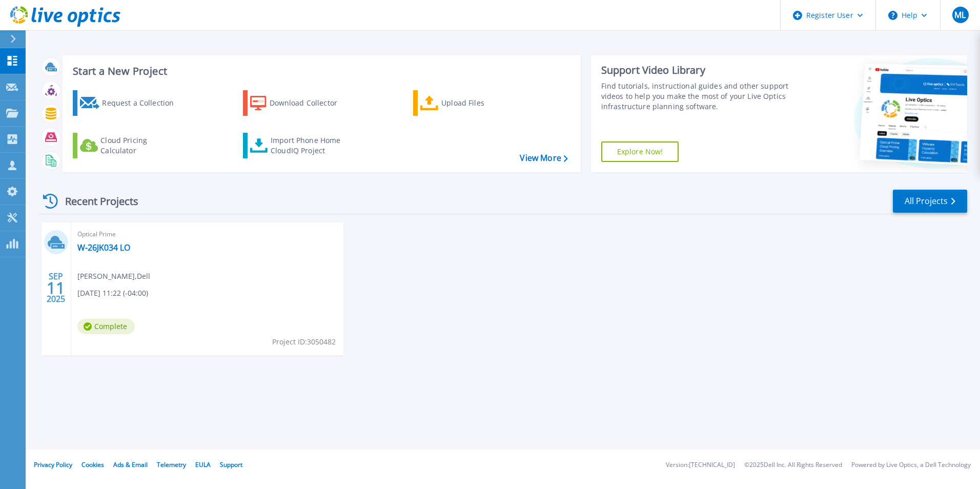 The image size is (980, 489). What do you see at coordinates (207, 234) in the screenshot?
I see `span: Optical Prime` at bounding box center [207, 234].